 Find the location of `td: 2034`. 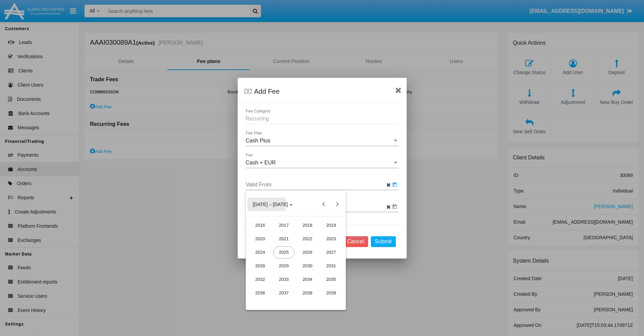

td: 2034 is located at coordinates (308, 279).